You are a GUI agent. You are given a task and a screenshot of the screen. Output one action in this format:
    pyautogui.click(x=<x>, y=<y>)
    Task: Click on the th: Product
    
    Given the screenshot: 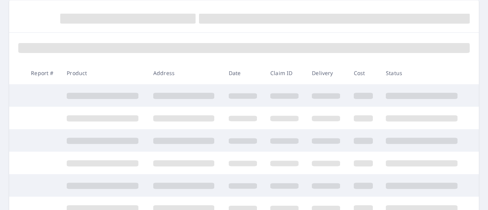 What is the action you would take?
    pyautogui.click(x=104, y=73)
    